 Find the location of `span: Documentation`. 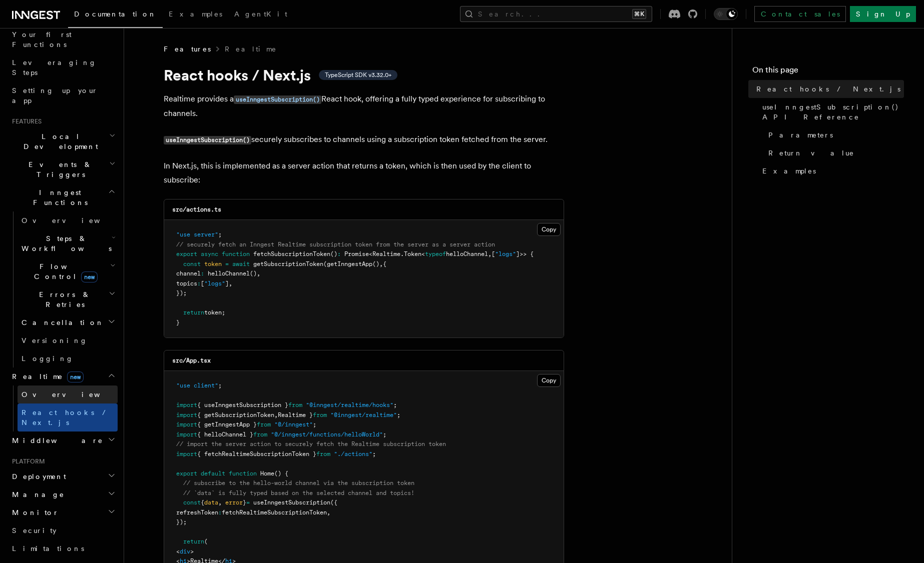

span: Documentation is located at coordinates (115, 14).